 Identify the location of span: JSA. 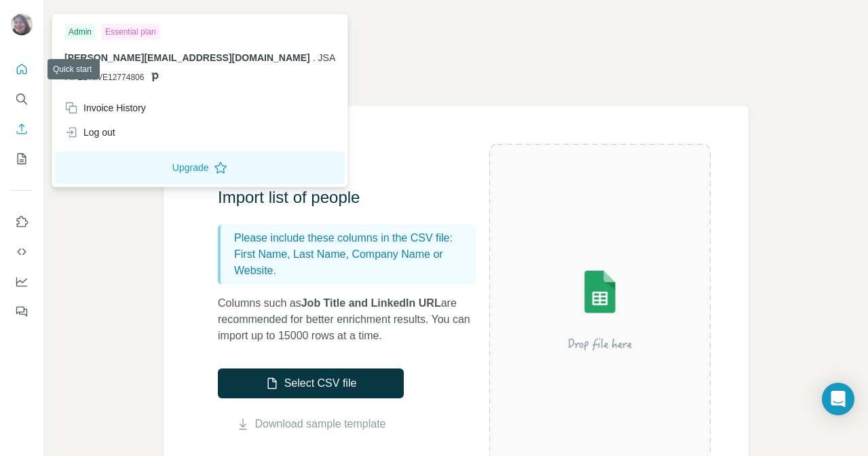
(327, 57).